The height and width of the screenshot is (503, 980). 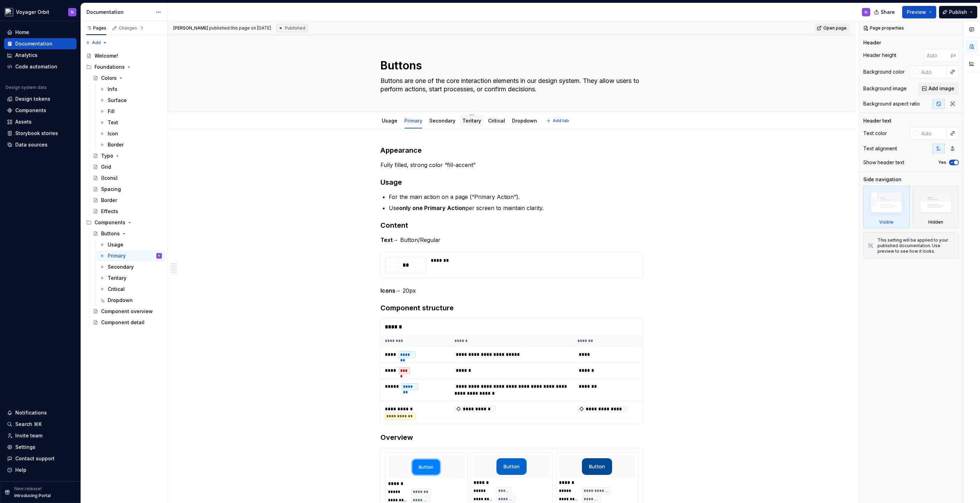 What do you see at coordinates (96, 28) in the screenshot?
I see `div: Pages` at bounding box center [96, 28].